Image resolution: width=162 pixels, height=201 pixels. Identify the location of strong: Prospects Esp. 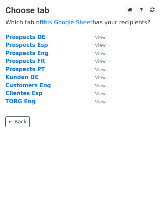
(26, 45).